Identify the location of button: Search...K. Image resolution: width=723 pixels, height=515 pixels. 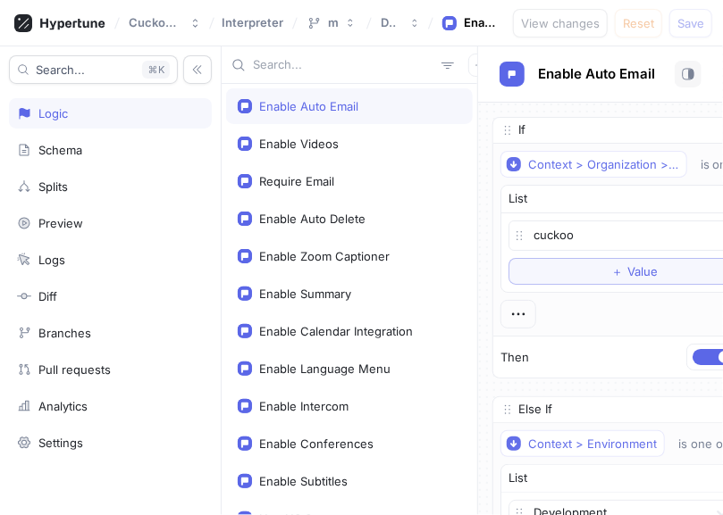
(93, 70).